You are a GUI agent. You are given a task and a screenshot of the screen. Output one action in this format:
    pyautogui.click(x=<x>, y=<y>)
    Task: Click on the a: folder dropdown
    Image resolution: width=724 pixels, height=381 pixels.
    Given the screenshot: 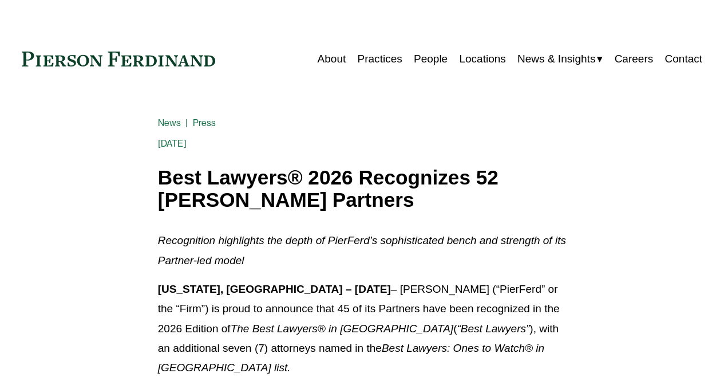 What is the action you would take?
    pyautogui.click(x=560, y=59)
    